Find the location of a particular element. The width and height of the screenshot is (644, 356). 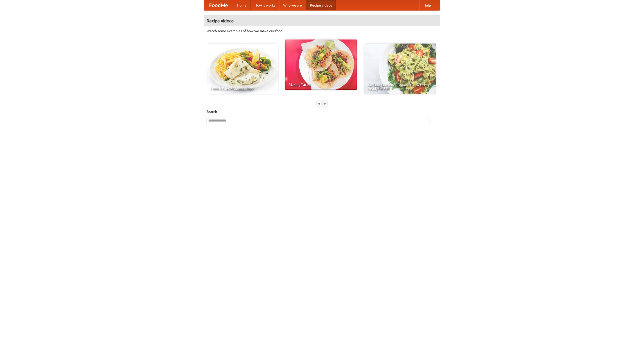

h4: Recipe videos is located at coordinates (322, 21).